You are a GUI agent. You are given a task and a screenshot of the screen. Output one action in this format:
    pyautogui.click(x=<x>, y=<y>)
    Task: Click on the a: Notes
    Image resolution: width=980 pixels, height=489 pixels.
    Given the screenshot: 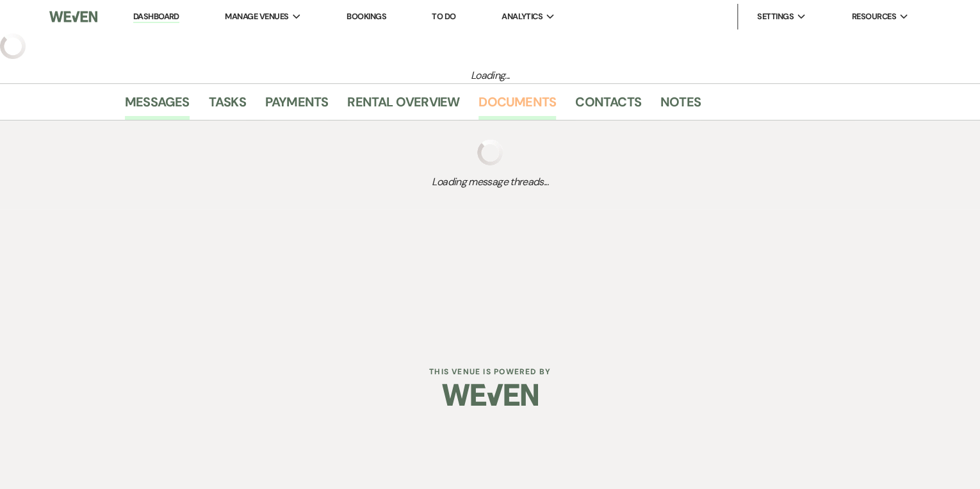 What is the action you would take?
    pyautogui.click(x=680, y=106)
    